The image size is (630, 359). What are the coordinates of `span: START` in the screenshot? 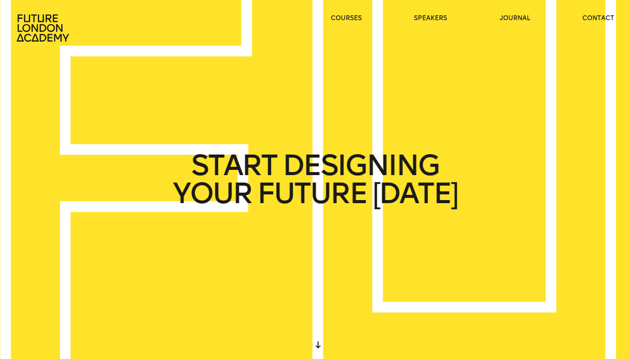 It's located at (234, 165).